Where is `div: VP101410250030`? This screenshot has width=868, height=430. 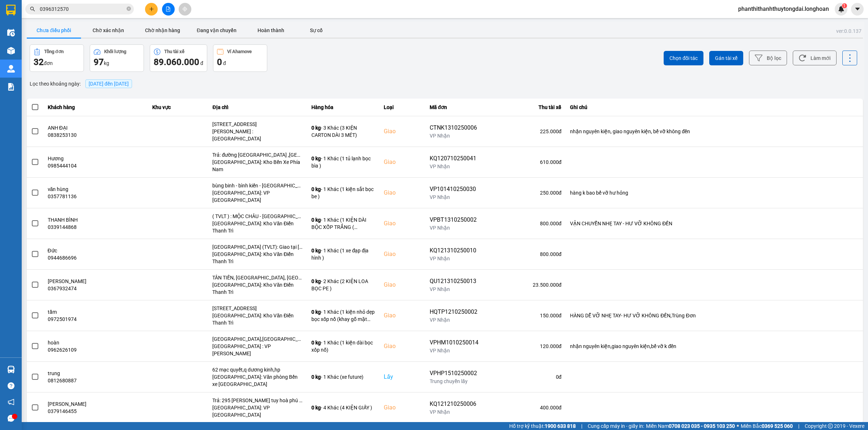 div: VP101410250030 is located at coordinates (454, 190).